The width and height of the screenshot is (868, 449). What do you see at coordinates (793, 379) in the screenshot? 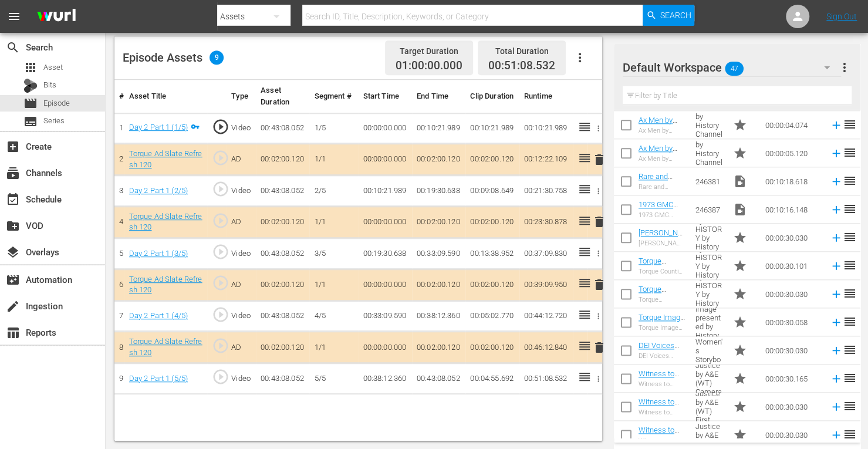
I see `td: 00:00:30.165` at bounding box center [793, 379].